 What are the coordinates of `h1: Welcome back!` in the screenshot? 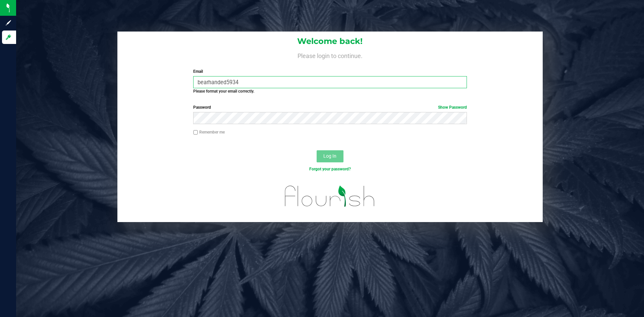 It's located at (330, 41).